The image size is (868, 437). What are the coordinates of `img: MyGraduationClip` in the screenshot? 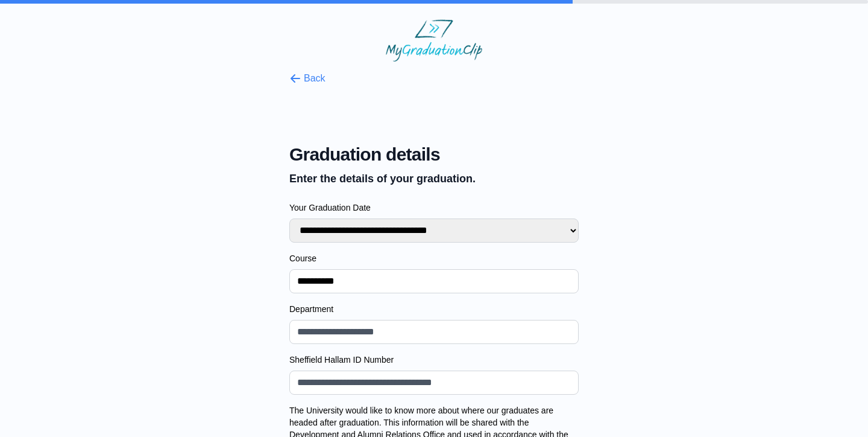 It's located at (434, 40).